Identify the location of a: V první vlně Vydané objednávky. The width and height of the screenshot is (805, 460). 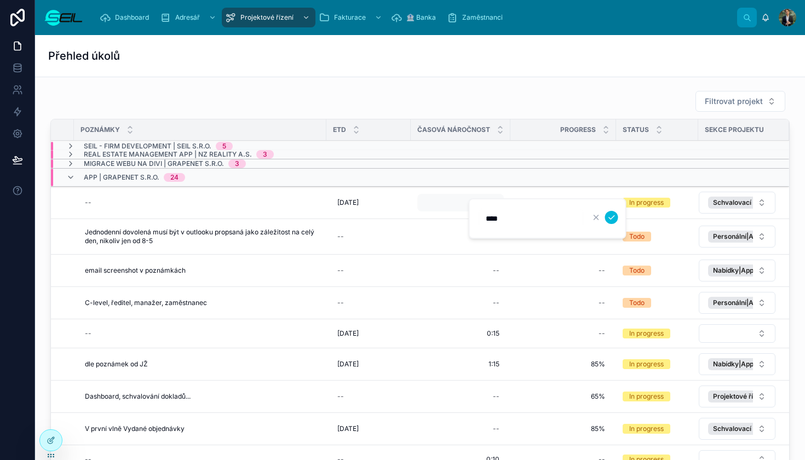
(200, 429).